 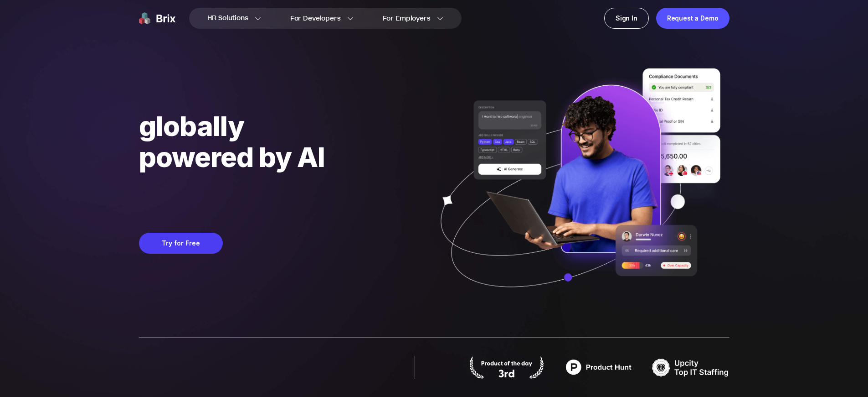 I want to click on span: HR Solutions, so click(x=228, y=18).